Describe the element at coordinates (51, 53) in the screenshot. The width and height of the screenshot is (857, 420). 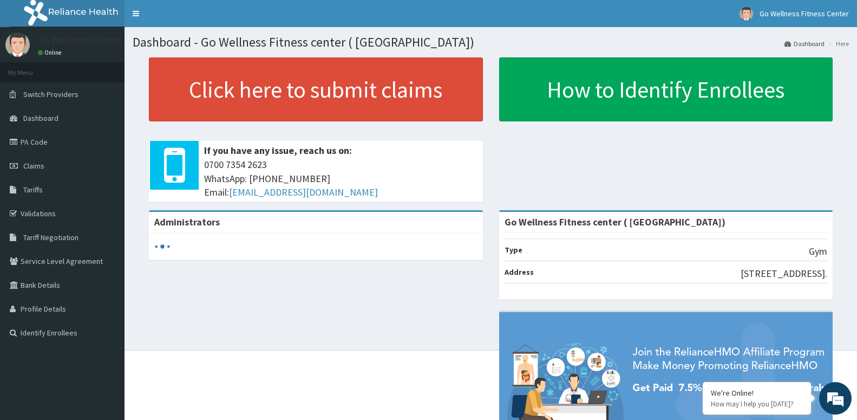
I see `a: Online` at that location.